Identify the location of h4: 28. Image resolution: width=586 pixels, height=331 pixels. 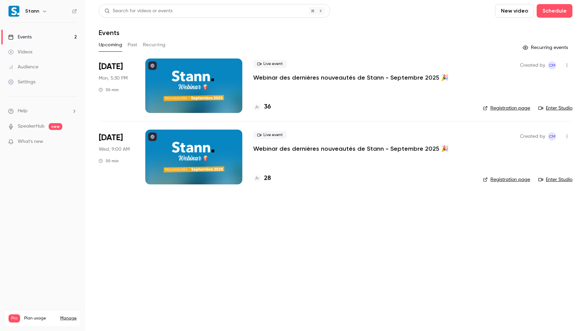
(268, 178).